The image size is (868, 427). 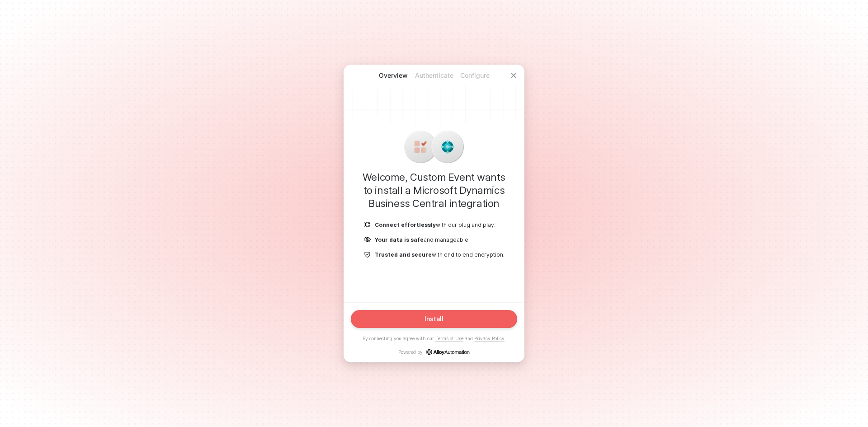 I want to click on h1: Welcome, Custom Event wants to install a Microsoft Dynamics Business Central integration, so click(x=434, y=190).